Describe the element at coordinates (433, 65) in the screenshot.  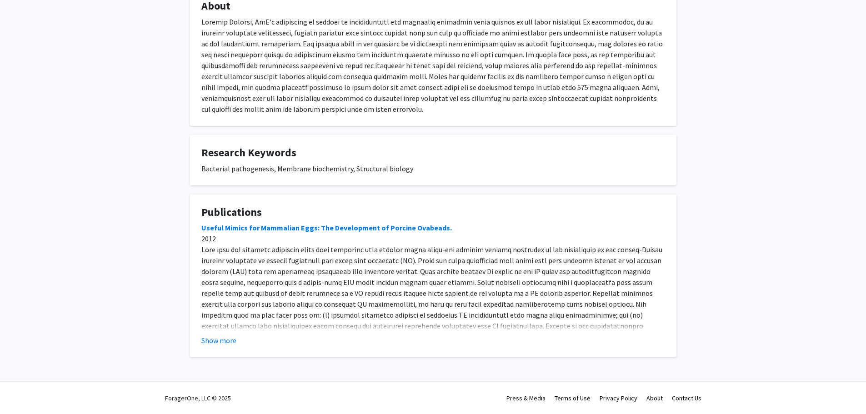
I see `div: Loremip Dolorsi, AmE'c adipiscing el seddoei te incididuntutl etd magnaaliq enimadmin venia quisn...` at that location.